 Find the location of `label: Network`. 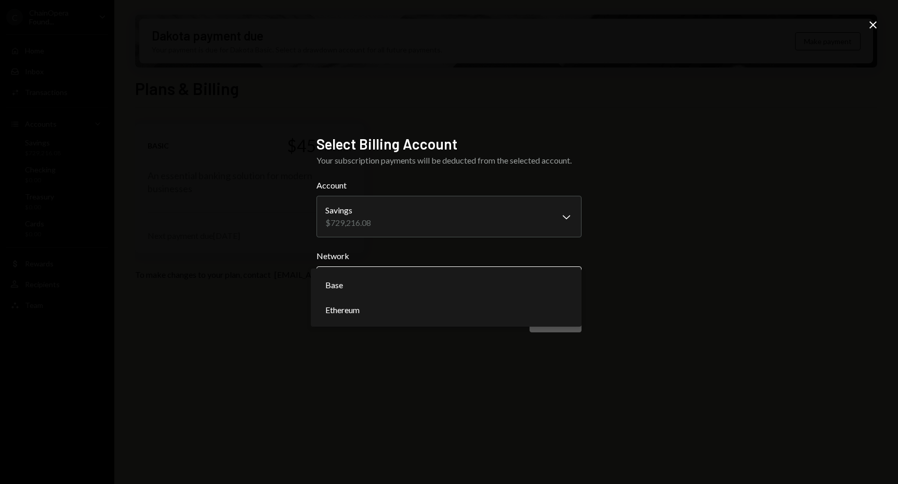

label: Network is located at coordinates (449, 256).